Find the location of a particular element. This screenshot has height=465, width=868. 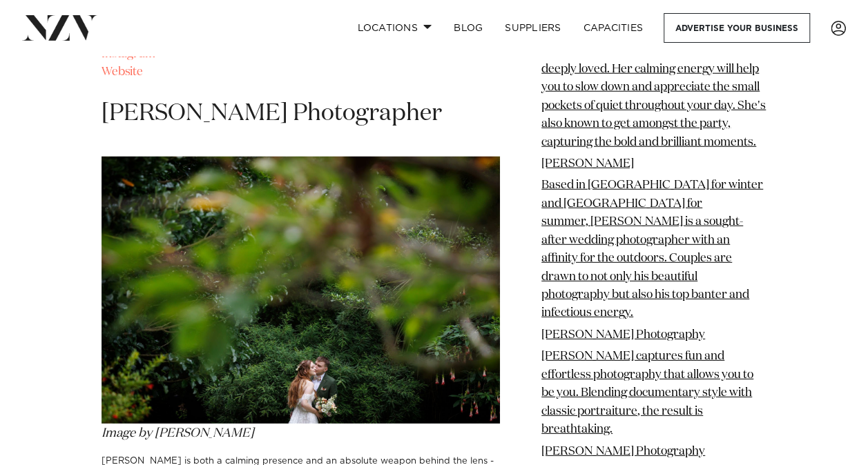

a: Website is located at coordinates (123, 72).